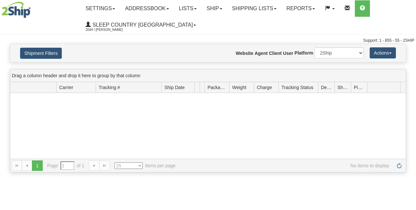 The image size is (416, 210). I want to click on a: Reports, so click(300, 9).